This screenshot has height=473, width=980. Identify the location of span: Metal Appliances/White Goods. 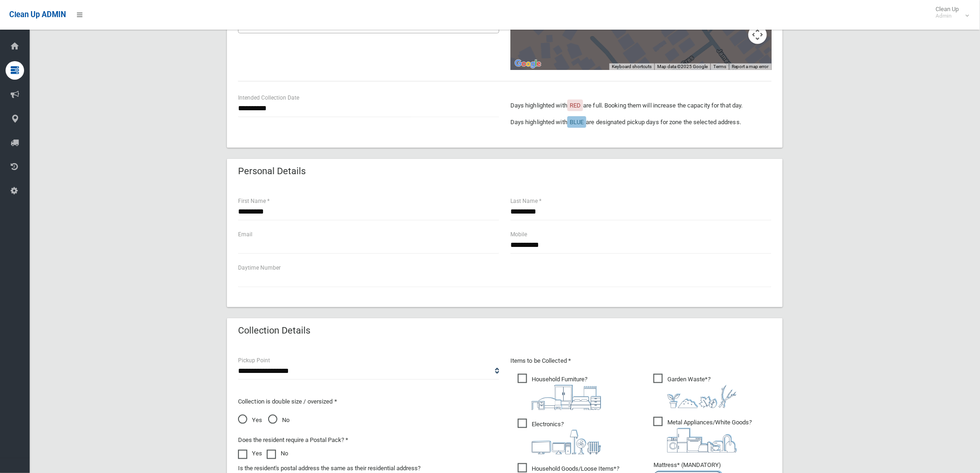
(702, 434).